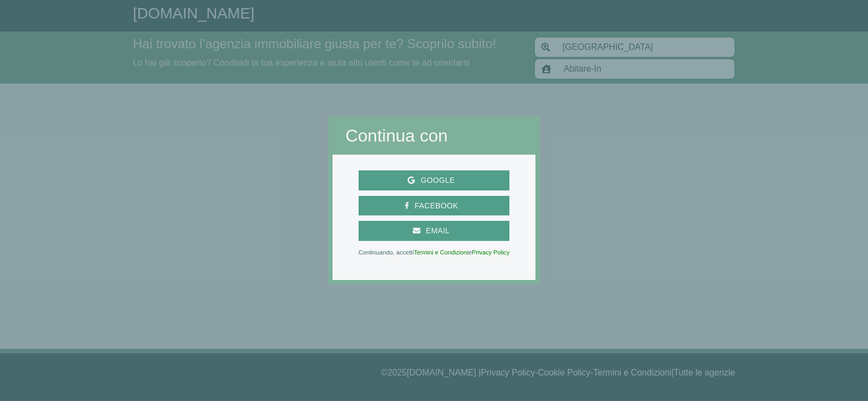  I want to click on a: Privacy Policy, so click(491, 253).